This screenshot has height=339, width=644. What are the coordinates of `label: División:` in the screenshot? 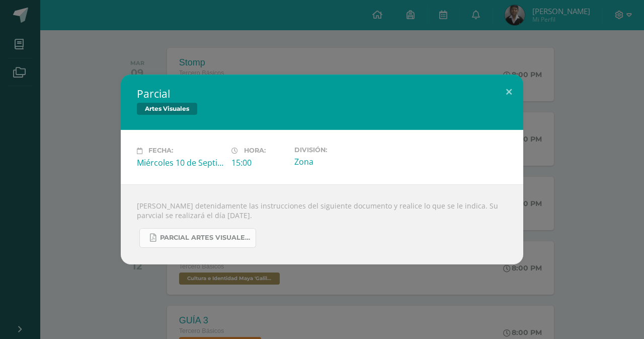 It's located at (338, 150).